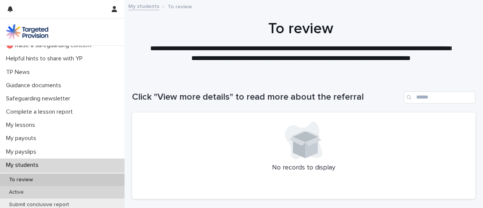 The width and height of the screenshot is (483, 208). Describe the element at coordinates (23, 138) in the screenshot. I see `p: My payouts` at that location.